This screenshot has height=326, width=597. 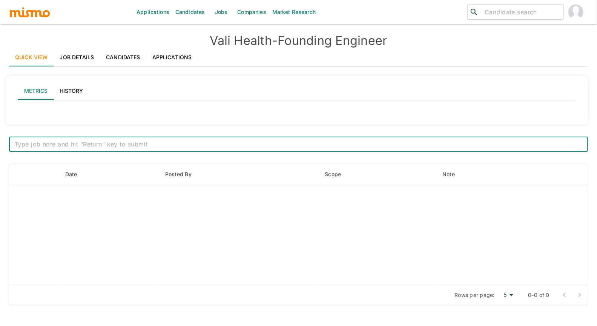 What do you see at coordinates (378, 174) in the screenshot?
I see `th: Scope` at bounding box center [378, 174].